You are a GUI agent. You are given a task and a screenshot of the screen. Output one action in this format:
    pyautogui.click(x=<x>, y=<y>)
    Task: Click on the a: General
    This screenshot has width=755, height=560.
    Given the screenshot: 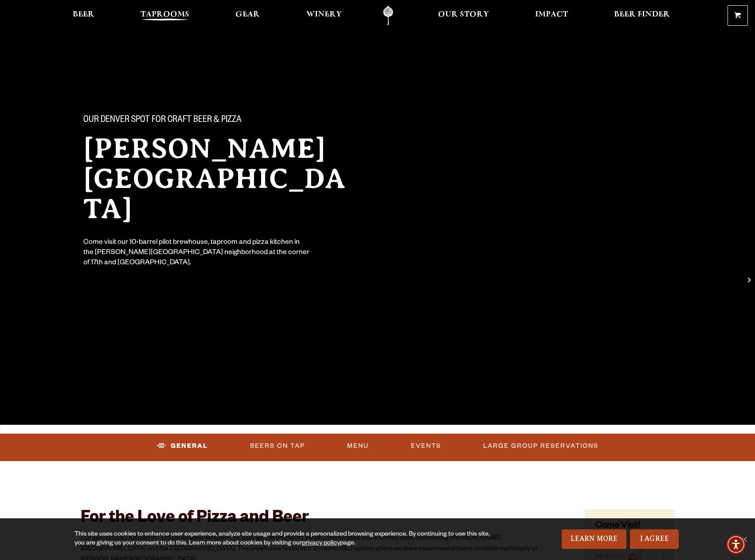 What is the action you would take?
    pyautogui.click(x=182, y=446)
    